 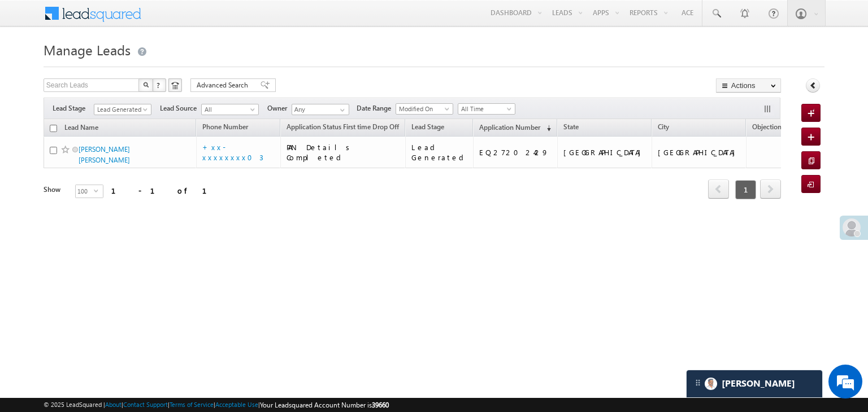 What do you see at coordinates (343, 127) in the screenshot?
I see `span: Application Status First time Drop Off` at bounding box center [343, 127].